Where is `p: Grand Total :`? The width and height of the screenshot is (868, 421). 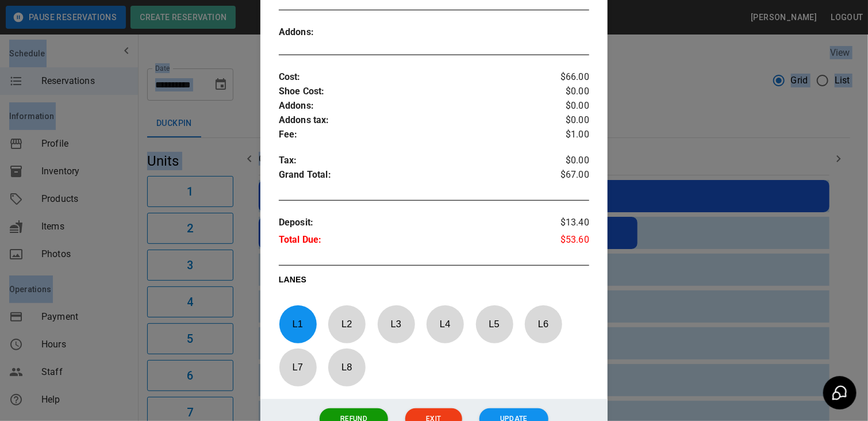 p: Grand Total : is located at coordinates (408, 177).